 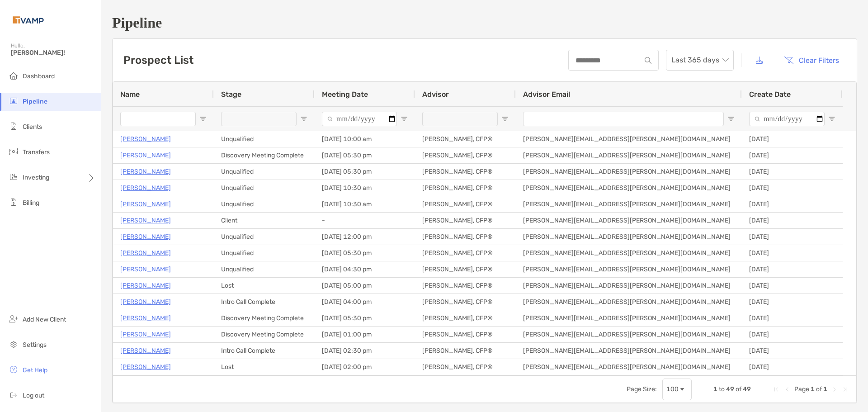 I want to click on span: Billing, so click(x=31, y=202).